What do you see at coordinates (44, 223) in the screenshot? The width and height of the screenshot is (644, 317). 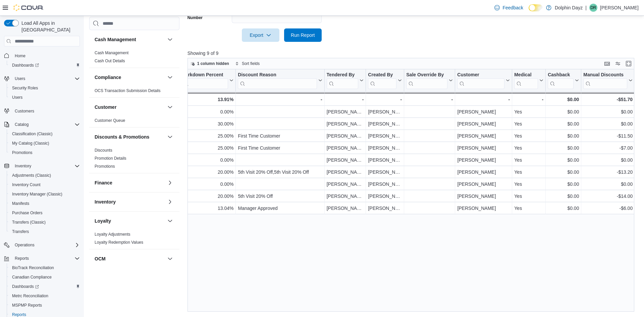 I see `button: Transfers (Classic)` at bounding box center [44, 223].